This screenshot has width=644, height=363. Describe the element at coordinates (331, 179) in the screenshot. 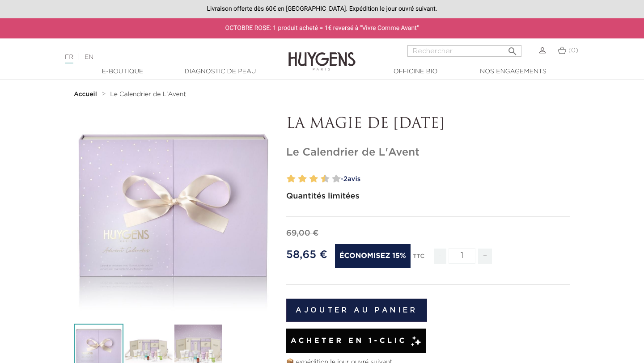

I see `label: 9` at that location.